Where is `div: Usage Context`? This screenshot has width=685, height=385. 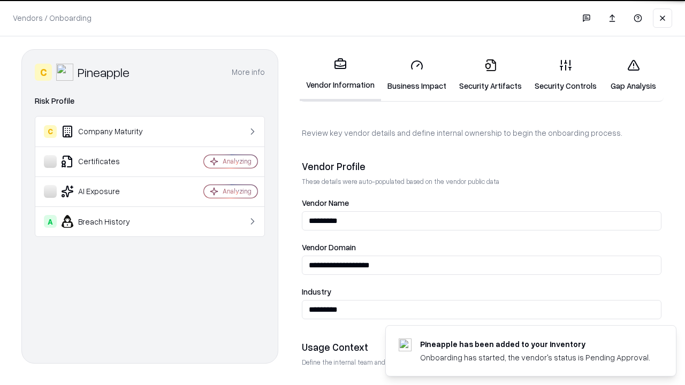 div: Usage Context is located at coordinates (482, 347).